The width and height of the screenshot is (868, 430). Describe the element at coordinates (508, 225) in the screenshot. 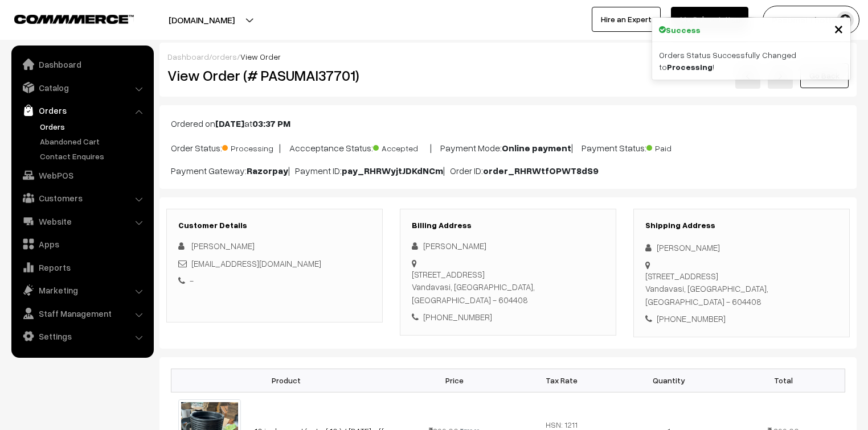

I see `h3: Billing Address` at that location.